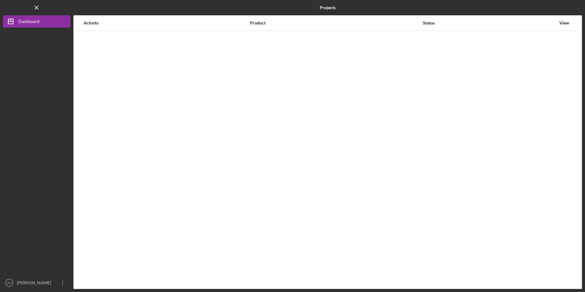 This screenshot has width=585, height=292. Describe the element at coordinates (489, 23) in the screenshot. I see `div: Status` at that location.